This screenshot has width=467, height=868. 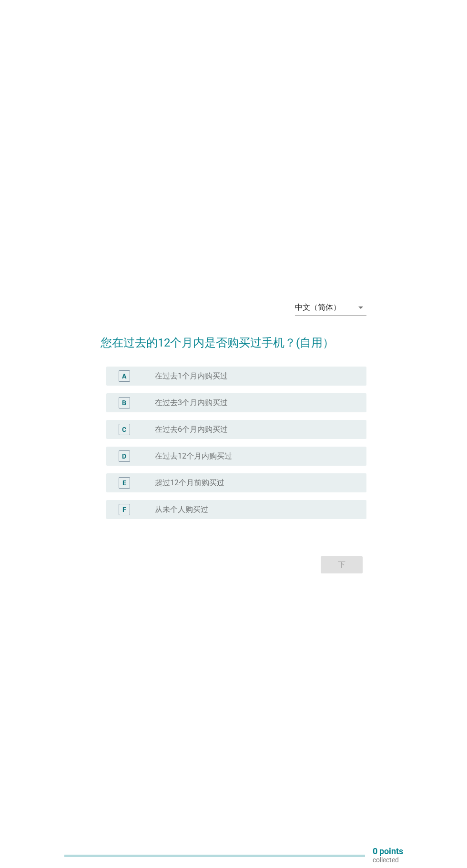 I want to click on h2: 您在过去的12个月内是否购买过手机？(自用）, so click(x=233, y=338).